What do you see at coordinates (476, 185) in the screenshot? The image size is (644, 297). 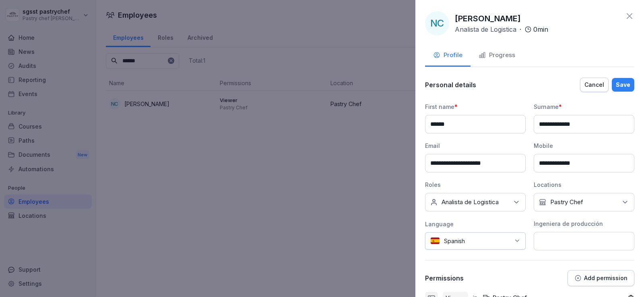 I see `div: Roles` at bounding box center [476, 185].